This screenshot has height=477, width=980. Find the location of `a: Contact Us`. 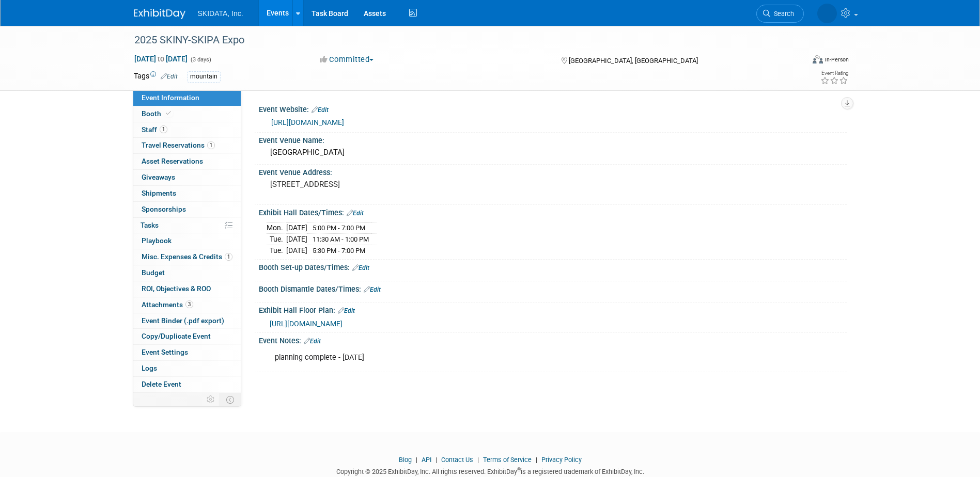

a: Contact Us is located at coordinates (457, 460).